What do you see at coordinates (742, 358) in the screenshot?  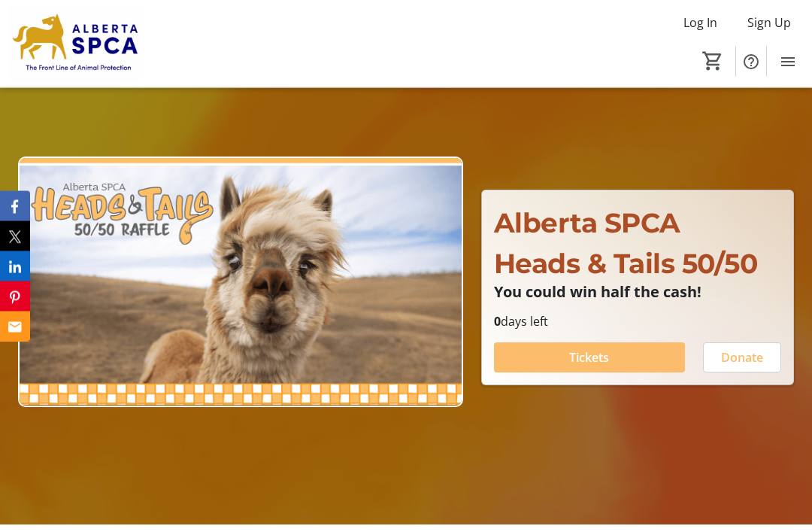 I see `span: Donate` at bounding box center [742, 358].